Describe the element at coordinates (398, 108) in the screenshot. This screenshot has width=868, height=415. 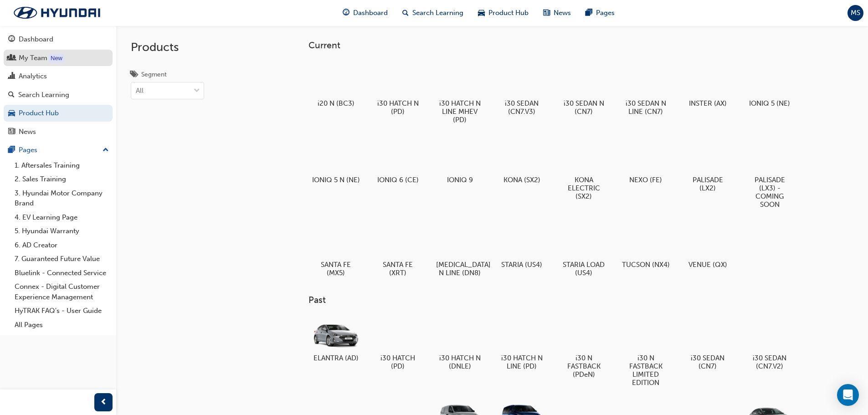
I see `h5: i30 HATCH N (PD)` at that location.